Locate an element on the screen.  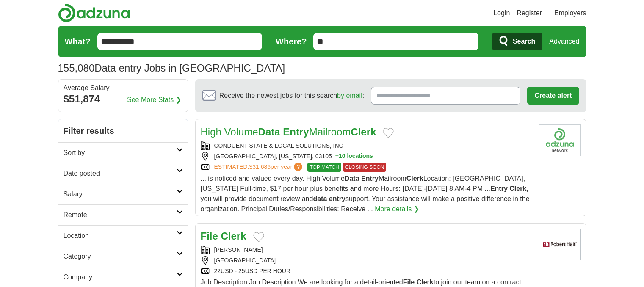
h2: Sort by is located at coordinates (120, 153).